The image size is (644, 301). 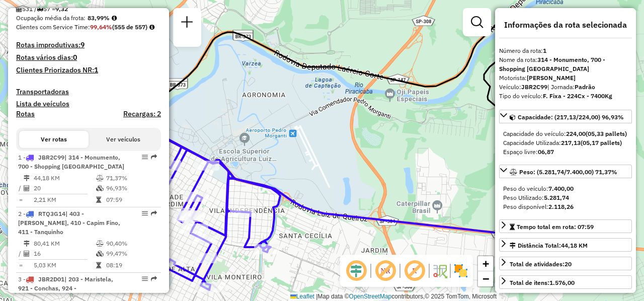 I want to click on span: Exibir NR, so click(x=385, y=271).